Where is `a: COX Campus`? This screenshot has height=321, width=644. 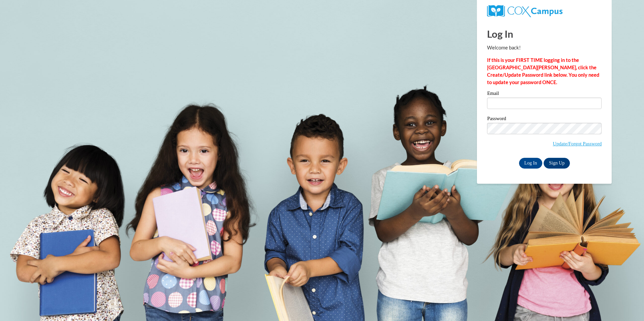 a: COX Campus is located at coordinates (524, 11).